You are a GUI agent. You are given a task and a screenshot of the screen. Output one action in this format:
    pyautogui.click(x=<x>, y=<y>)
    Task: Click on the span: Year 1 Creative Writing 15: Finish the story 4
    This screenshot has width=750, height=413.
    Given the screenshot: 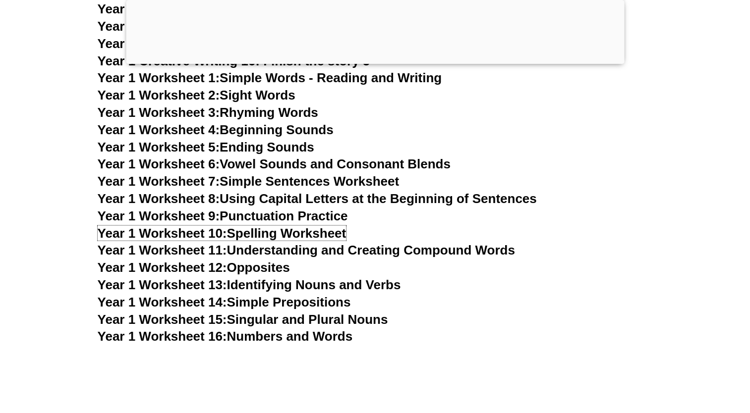 What is the action you would take?
    pyautogui.click(x=234, y=44)
    